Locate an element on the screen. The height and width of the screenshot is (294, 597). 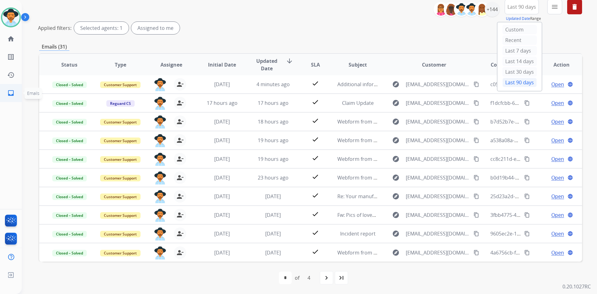
span: b0d19b44-6542-47eb-ac4b-0f57323b98c1 is located at coordinates (538, 178).